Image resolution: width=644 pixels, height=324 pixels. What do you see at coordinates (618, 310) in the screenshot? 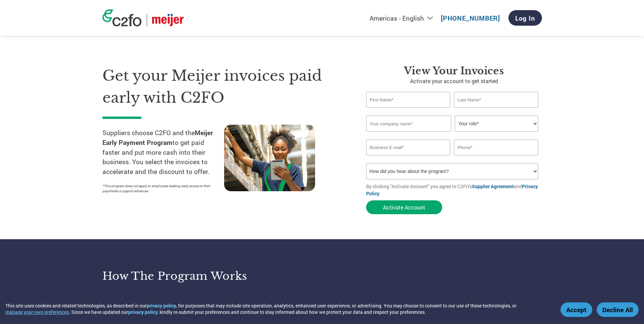
I see `button: Decline All` at bounding box center [618, 310].